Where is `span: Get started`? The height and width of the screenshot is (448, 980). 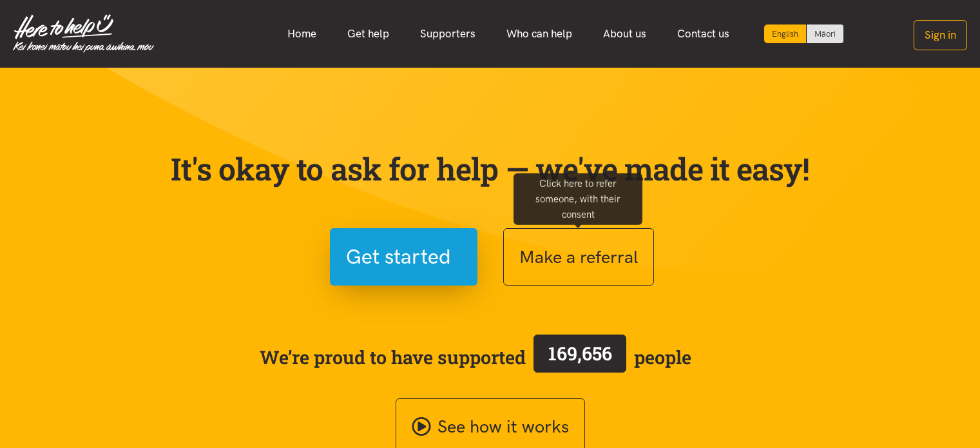
span: Get started is located at coordinates (398, 257).